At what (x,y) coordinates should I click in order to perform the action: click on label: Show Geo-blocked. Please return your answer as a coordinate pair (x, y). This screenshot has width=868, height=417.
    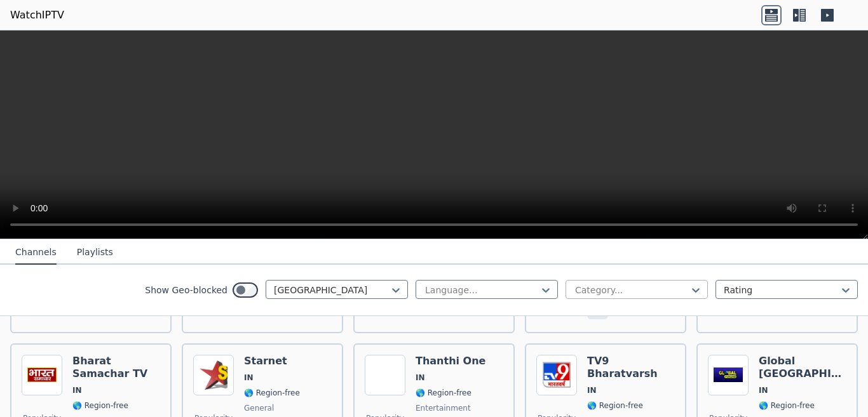
    Looking at the image, I should click on (186, 290).